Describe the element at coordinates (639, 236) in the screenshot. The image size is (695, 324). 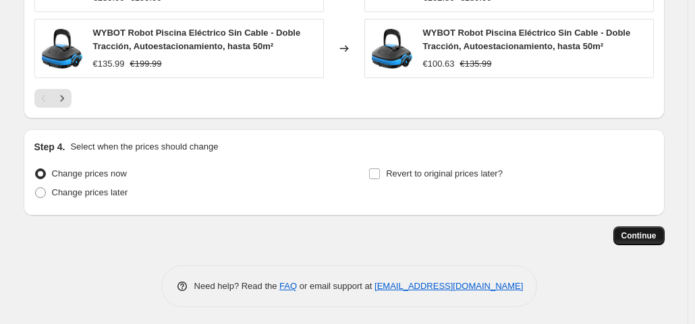
I see `button: Continue` at that location.